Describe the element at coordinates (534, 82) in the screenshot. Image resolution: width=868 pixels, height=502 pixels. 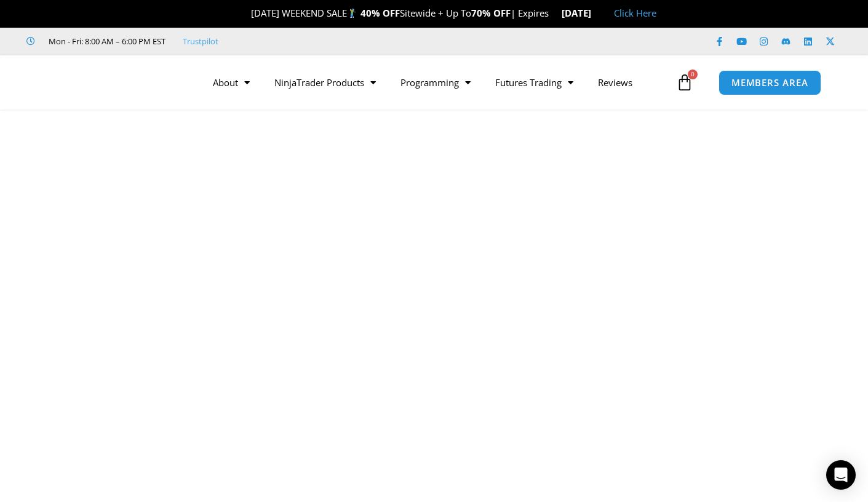
I see `a: Futures Trading` at that location.